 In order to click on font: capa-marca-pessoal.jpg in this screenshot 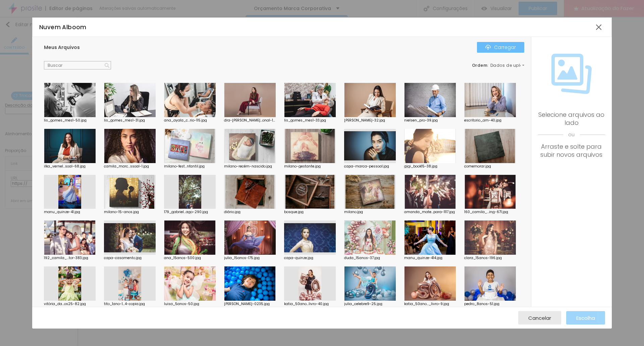, I will do `click(367, 166)`.